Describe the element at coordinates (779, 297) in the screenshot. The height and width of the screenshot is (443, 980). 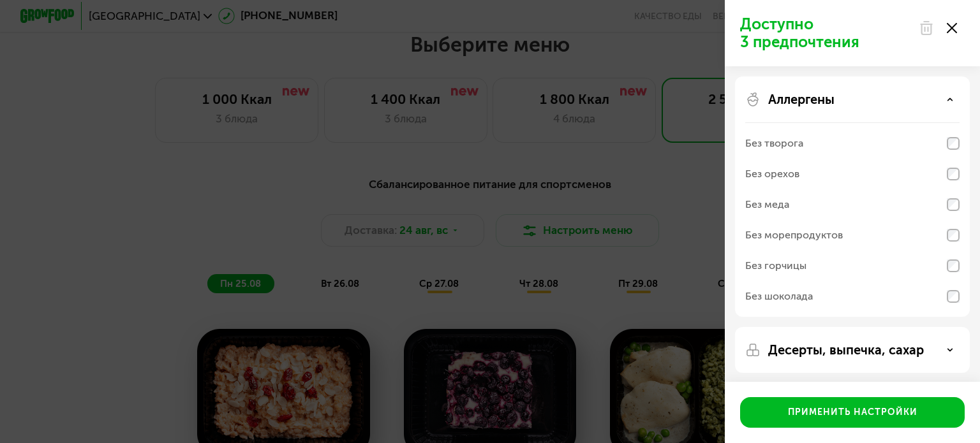
I see `div: Без шоколада` at that location.